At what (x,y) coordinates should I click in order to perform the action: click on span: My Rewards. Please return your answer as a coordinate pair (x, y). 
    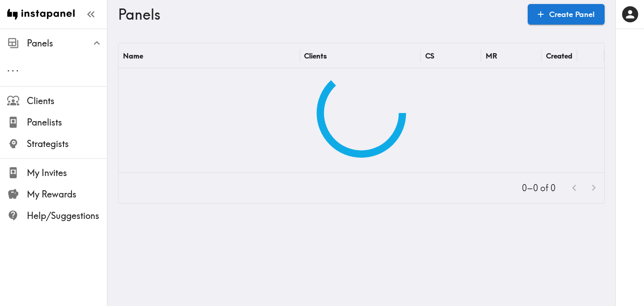
    Looking at the image, I should click on (67, 194).